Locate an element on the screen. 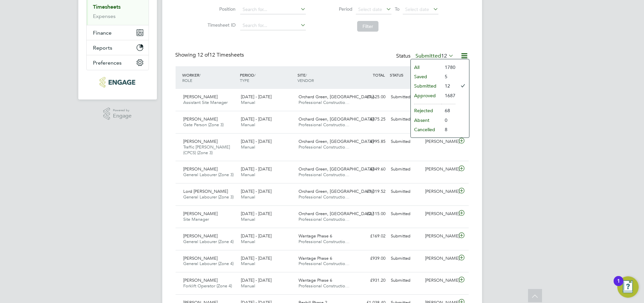 The width and height of the screenshot is (644, 303). div: WORKER is located at coordinates (210, 78).